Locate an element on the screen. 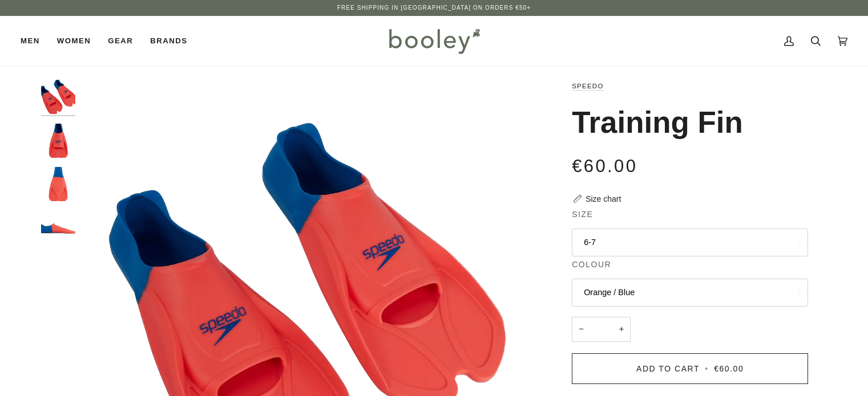 The width and height of the screenshot is (868, 396). div: Gear is located at coordinates (120, 41).